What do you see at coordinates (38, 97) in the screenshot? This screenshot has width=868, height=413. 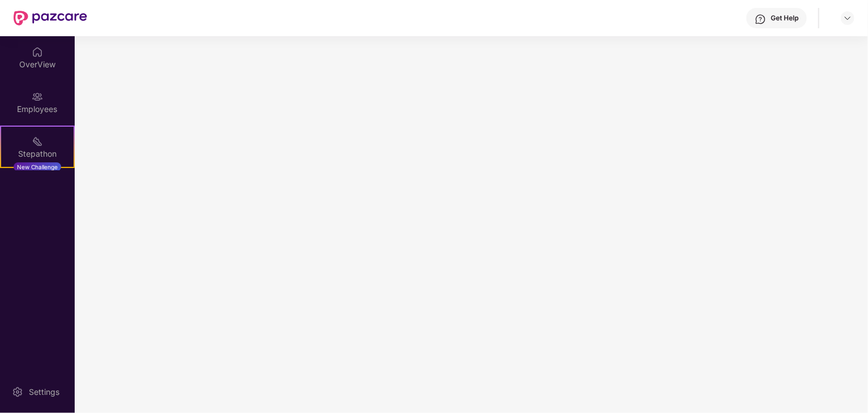 I see `img: svg+xml;base64,PHN2ZyBpZD0iRW1wbG95ZWVzIiB4bWxucz0iaHR0cDovL3d3dy53My5vcmcvMjAwMC9zdmciIHdpZHRoPS...` at bounding box center [38, 97].